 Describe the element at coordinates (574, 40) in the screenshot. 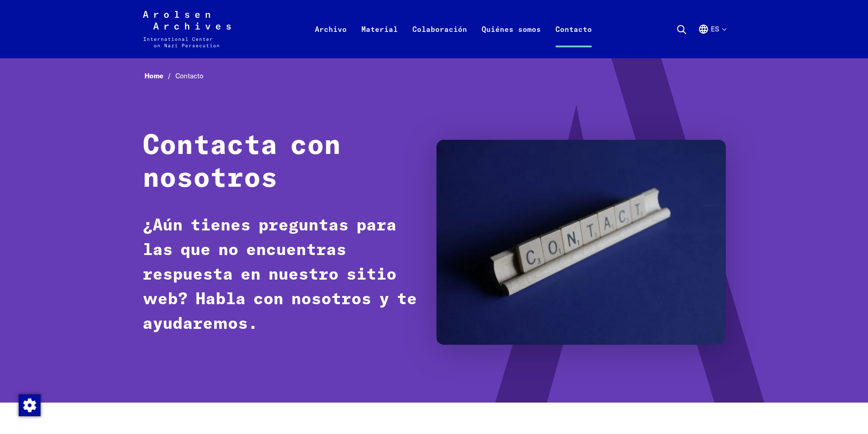

I see `a: Contacto` at that location.